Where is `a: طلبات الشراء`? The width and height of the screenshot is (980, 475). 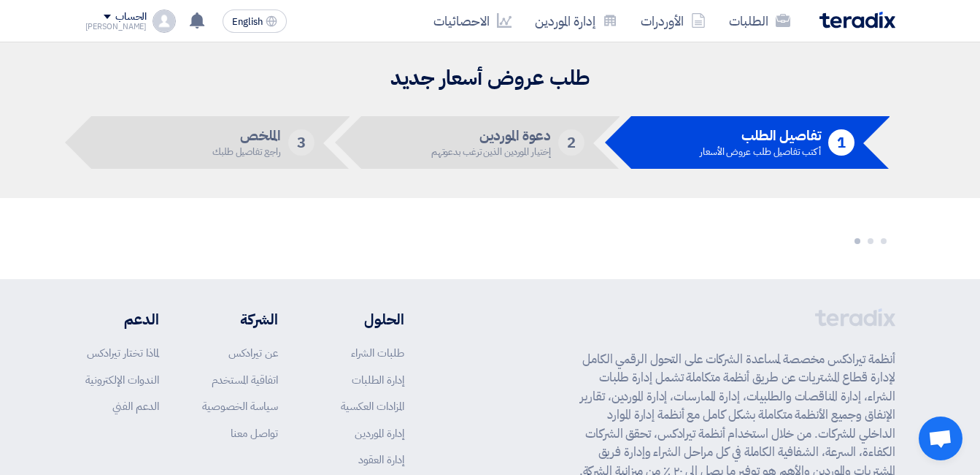 a: طلبات الشراء is located at coordinates (377, 353).